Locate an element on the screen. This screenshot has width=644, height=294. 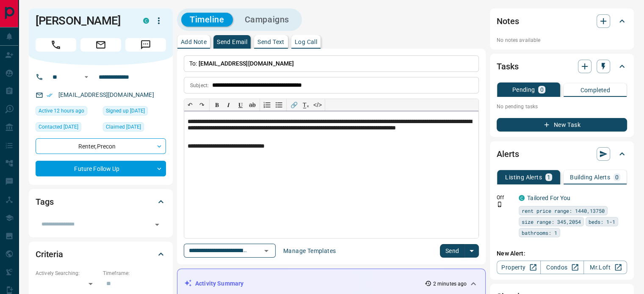
p: Log Call is located at coordinates (306, 42).